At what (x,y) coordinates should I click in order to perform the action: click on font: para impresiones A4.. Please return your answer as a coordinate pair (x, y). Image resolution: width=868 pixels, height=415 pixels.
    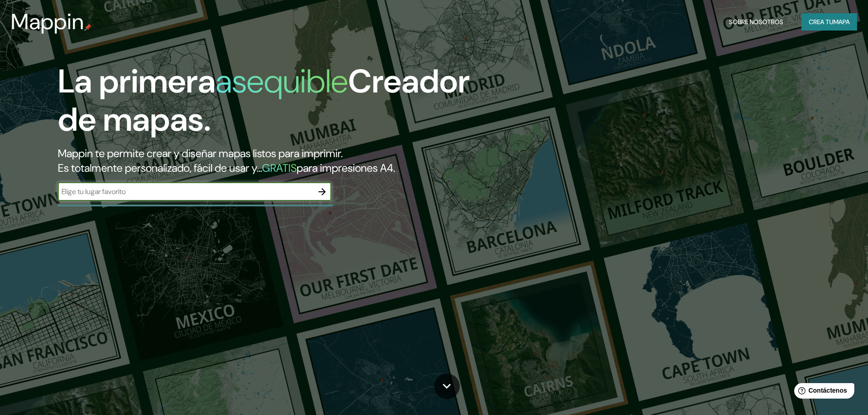
    Looking at the image, I should click on (345, 167).